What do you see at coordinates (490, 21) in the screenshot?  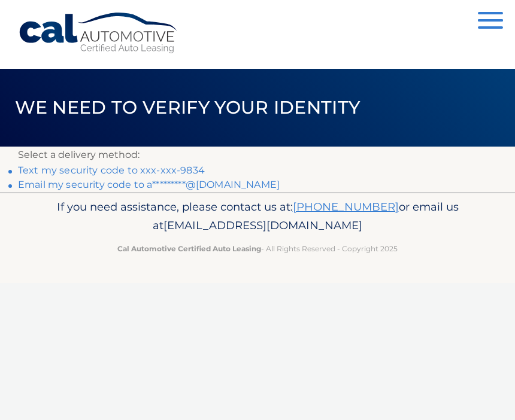 I see `button: Menu` at bounding box center [490, 21].